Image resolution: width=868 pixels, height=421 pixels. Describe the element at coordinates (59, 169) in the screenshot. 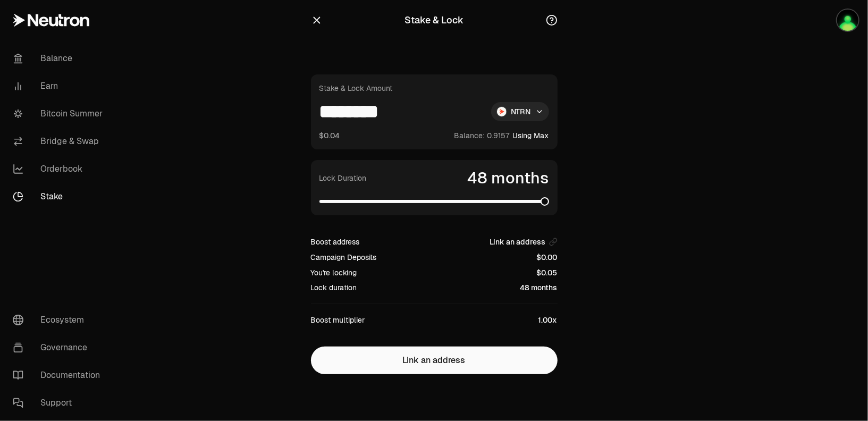

I see `a: Orderbook` at that location.